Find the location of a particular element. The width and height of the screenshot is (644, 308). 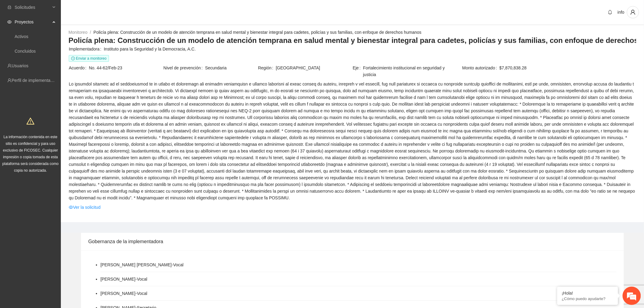

span: Enviar a monitoreo is located at coordinates (89, 59).